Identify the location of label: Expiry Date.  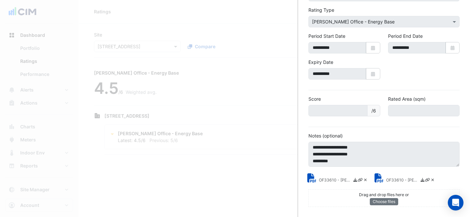
(321, 62).